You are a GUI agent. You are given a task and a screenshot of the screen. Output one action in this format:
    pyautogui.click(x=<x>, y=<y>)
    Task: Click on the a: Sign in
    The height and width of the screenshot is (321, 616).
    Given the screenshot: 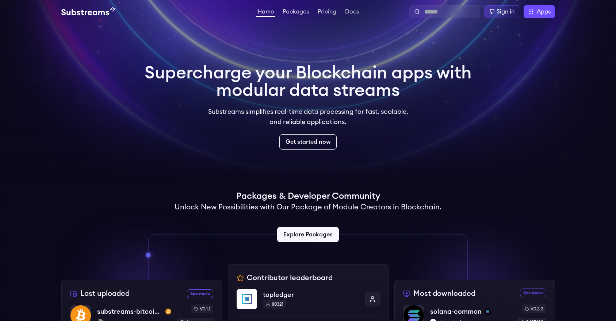 What is the action you would take?
    pyautogui.click(x=501, y=12)
    